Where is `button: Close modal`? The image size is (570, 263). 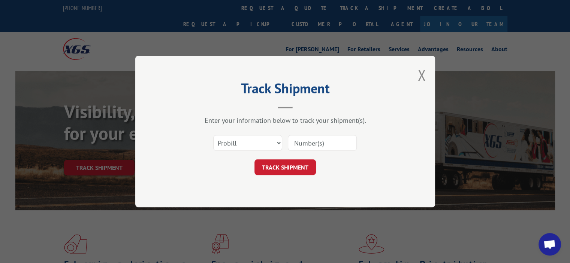 button: Close modal is located at coordinates (421, 75).